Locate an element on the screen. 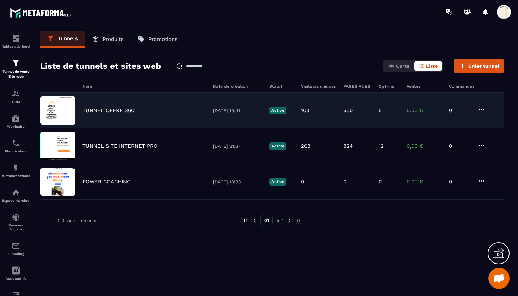 Image resolution: width=518 pixels, height=296 pixels. p: Tableau de bord is located at coordinates (16, 46).